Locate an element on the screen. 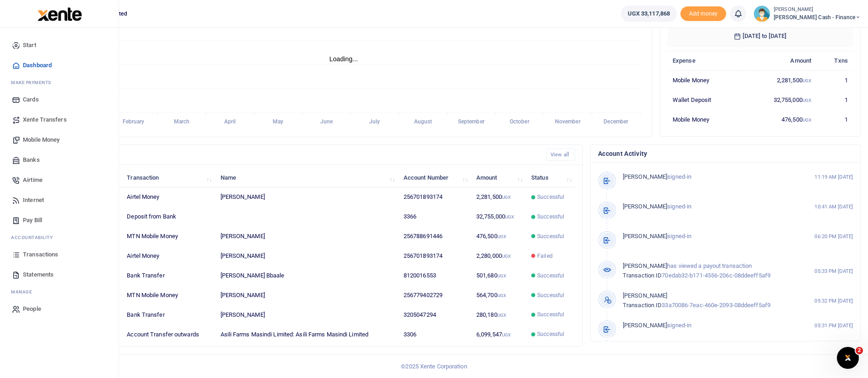 Image resolution: width=868 pixels, height=378 pixels. a: Cards is located at coordinates (59, 100).